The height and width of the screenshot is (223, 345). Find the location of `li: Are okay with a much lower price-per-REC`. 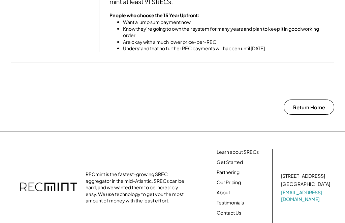

li: Are okay with a much lower price-per-REC is located at coordinates (223, 42).